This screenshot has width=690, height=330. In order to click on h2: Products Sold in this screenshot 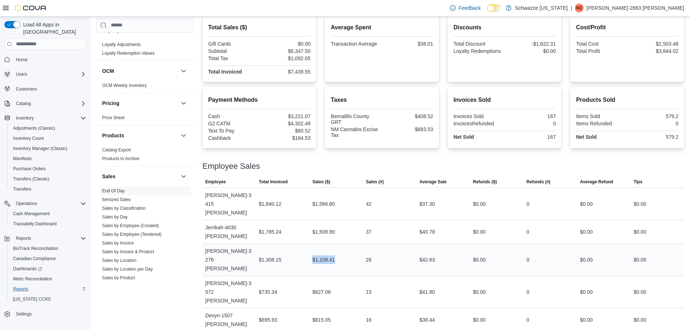, I will do `click(627, 100)`.